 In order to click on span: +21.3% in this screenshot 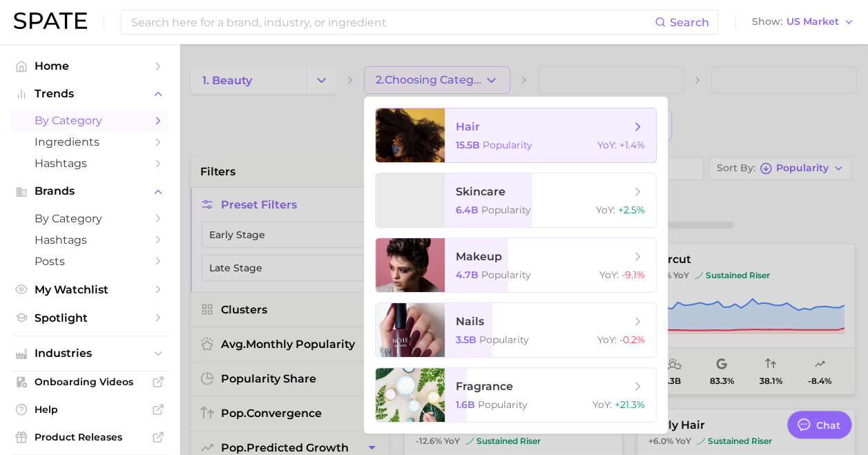, I will do `click(630, 405)`.